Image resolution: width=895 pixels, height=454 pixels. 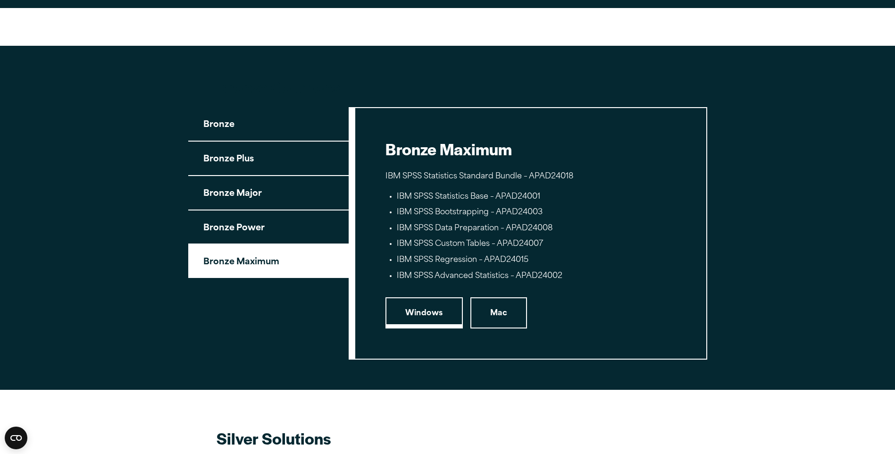 What do you see at coordinates (16, 438) in the screenshot?
I see `button: Open CMP widget` at bounding box center [16, 438].